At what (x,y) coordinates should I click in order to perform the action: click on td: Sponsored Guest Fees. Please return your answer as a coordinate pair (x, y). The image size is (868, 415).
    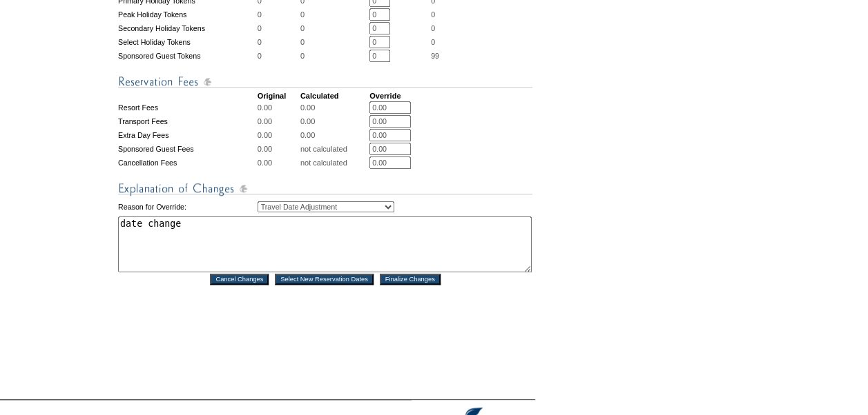
    Looking at the image, I should click on (187, 149).